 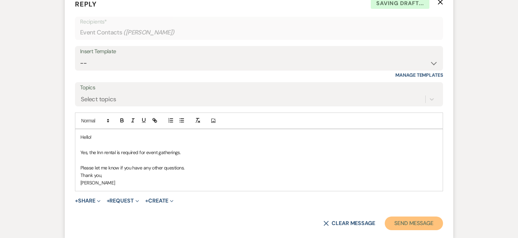 I want to click on div: Event Contacts, so click(x=259, y=32).